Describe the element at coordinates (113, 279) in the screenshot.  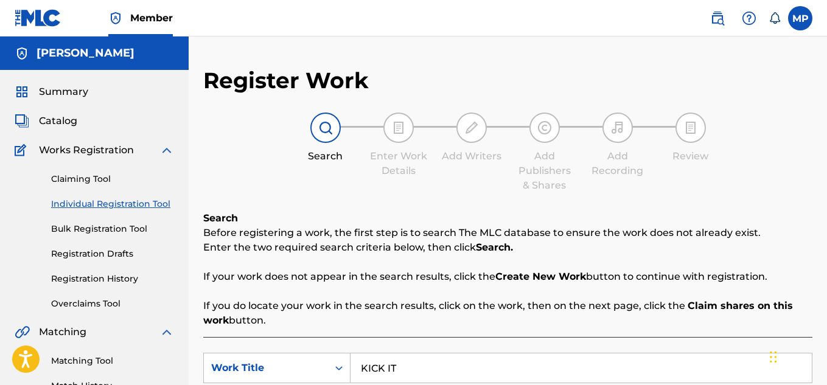
I see `a: Registration History` at that location.